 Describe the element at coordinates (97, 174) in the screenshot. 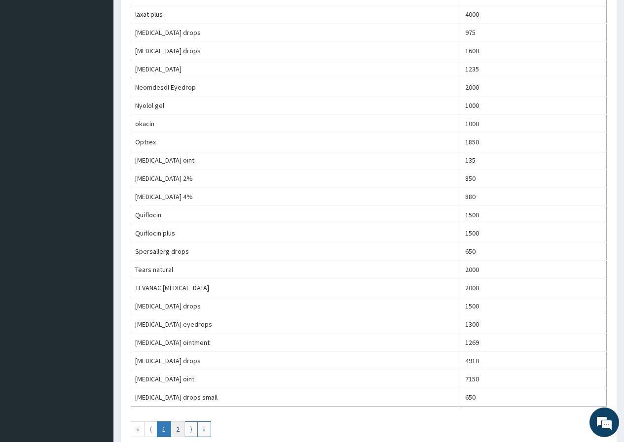

I see `span: We're online!` at that location.